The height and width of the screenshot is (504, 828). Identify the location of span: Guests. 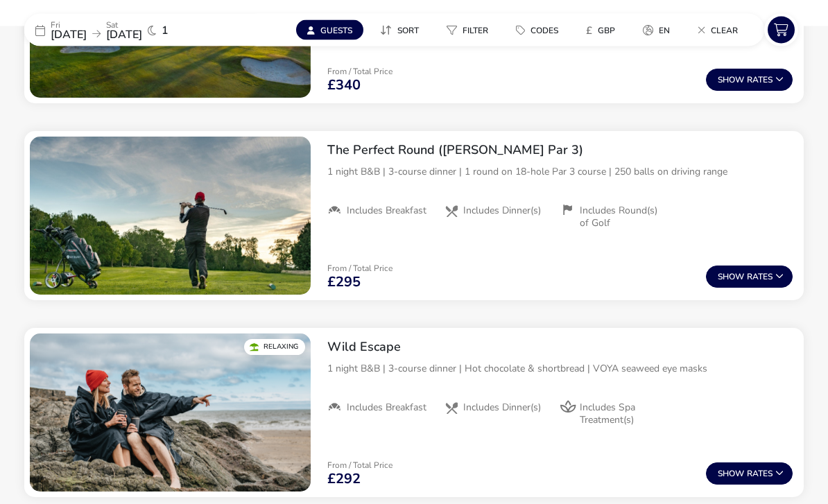
(336, 30).